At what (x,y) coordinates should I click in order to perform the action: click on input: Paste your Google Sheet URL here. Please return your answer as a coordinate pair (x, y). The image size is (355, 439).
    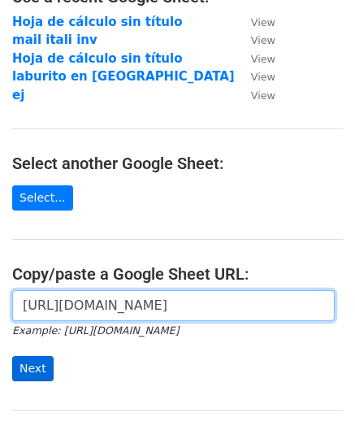
    Looking at the image, I should click on (173, 305).